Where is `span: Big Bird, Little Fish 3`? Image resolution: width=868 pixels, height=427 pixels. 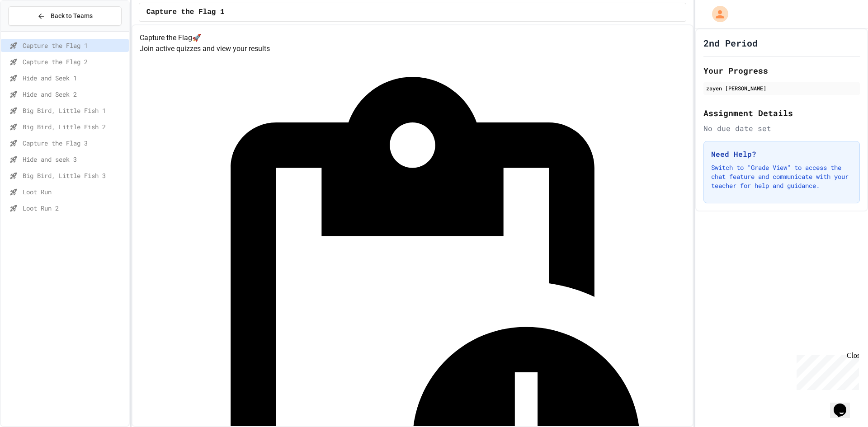
span: Big Bird, Little Fish 3 is located at coordinates (74, 175).